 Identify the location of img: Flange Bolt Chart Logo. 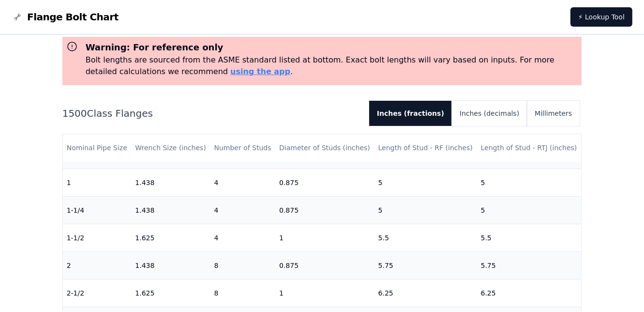
(18, 17).